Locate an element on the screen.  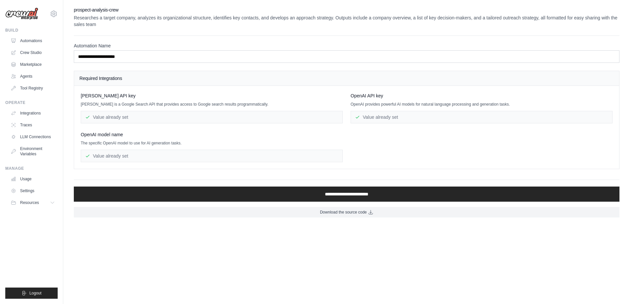
button: Logout is located at coordinates (31, 293).